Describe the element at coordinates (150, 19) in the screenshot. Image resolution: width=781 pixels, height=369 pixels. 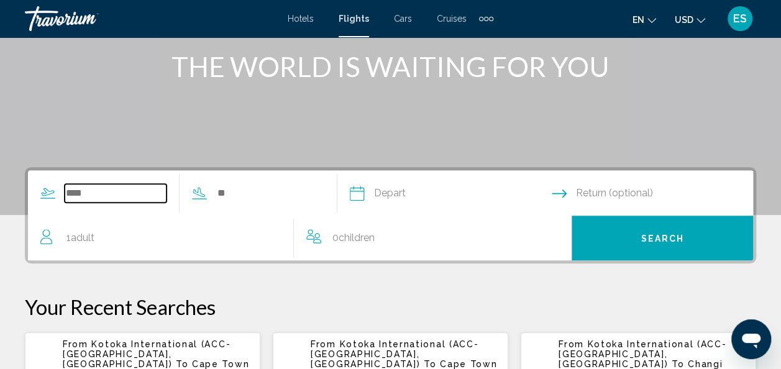
I see `a: Travorium` at that location.